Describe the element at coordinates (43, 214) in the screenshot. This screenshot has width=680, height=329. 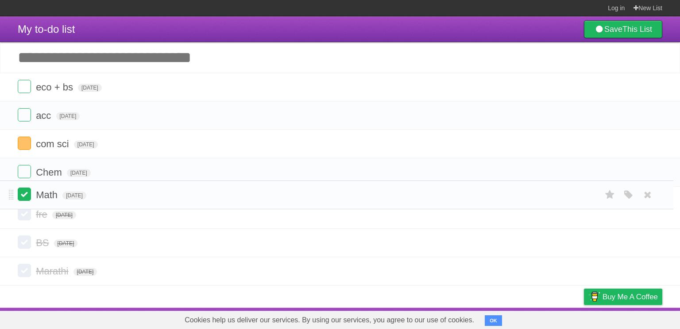
I see `span: fre` at that location.